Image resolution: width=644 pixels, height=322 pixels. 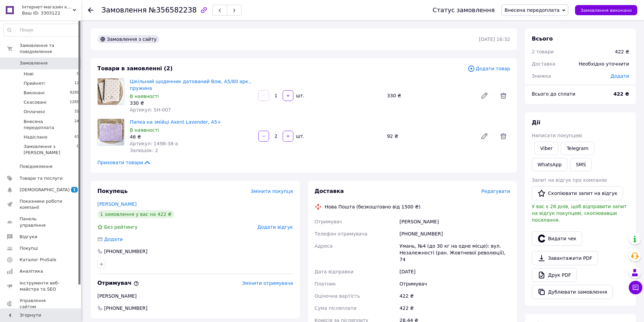 What do you see at coordinates (577, 194) in the screenshot?
I see `button: Скопіювати запит на відгук` at bounding box center [577, 194].